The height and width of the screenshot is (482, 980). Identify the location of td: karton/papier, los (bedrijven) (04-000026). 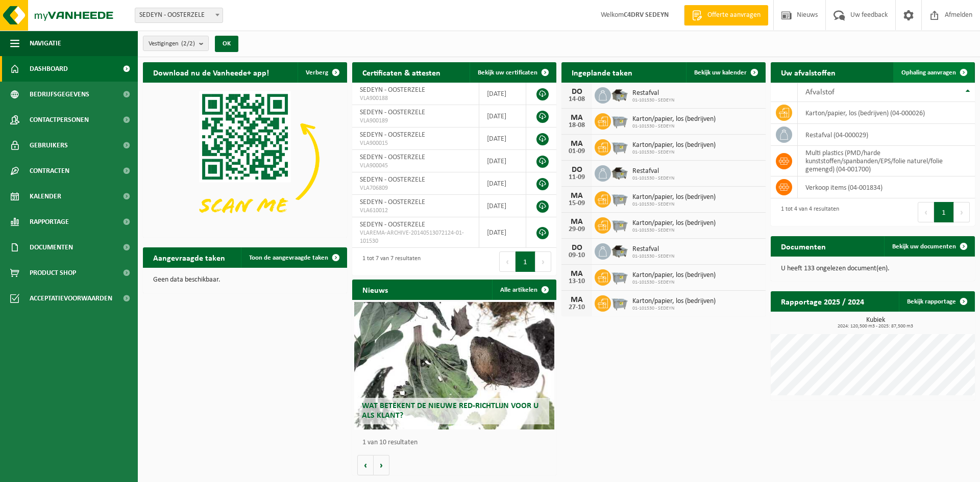
(886, 113).